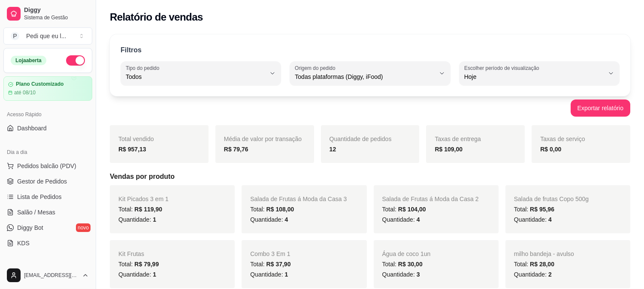  I want to click on span: Taxas de serviço, so click(562, 139).